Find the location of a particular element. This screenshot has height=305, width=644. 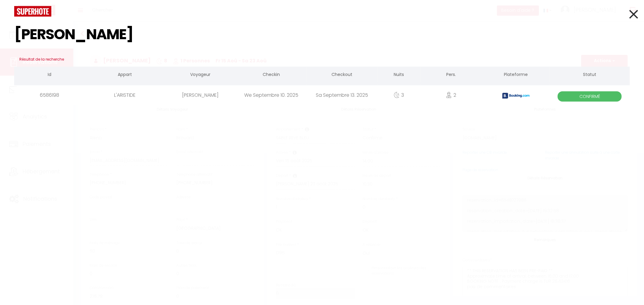

th: Checkin is located at coordinates (271, 75).